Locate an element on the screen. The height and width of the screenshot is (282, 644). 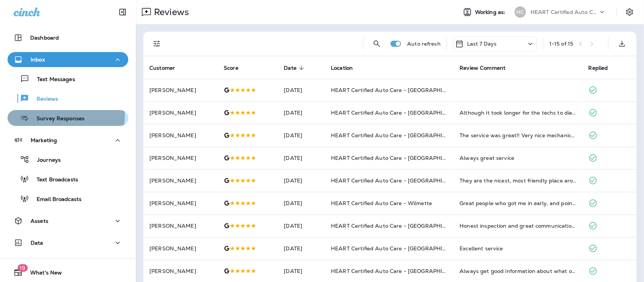
p: Inbox is located at coordinates (38, 60).